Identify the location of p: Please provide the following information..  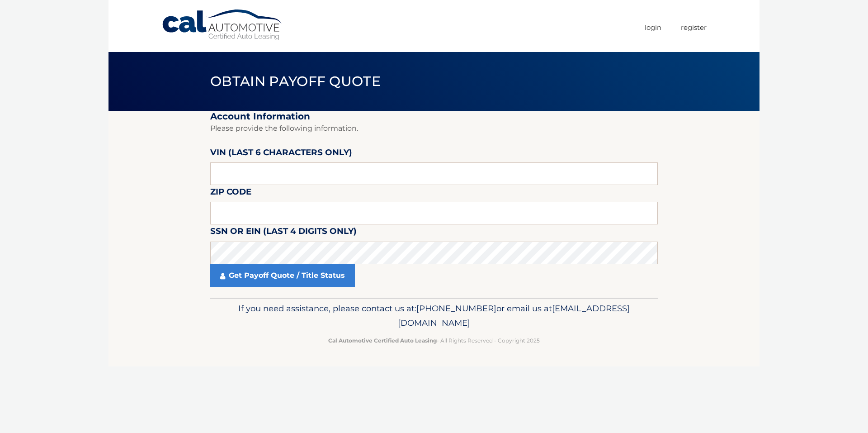
(434, 129).